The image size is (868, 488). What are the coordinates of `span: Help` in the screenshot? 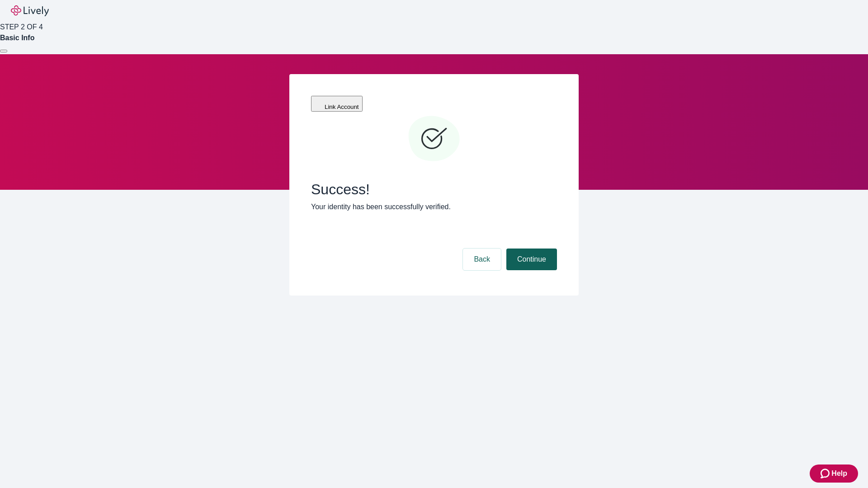 It's located at (839, 473).